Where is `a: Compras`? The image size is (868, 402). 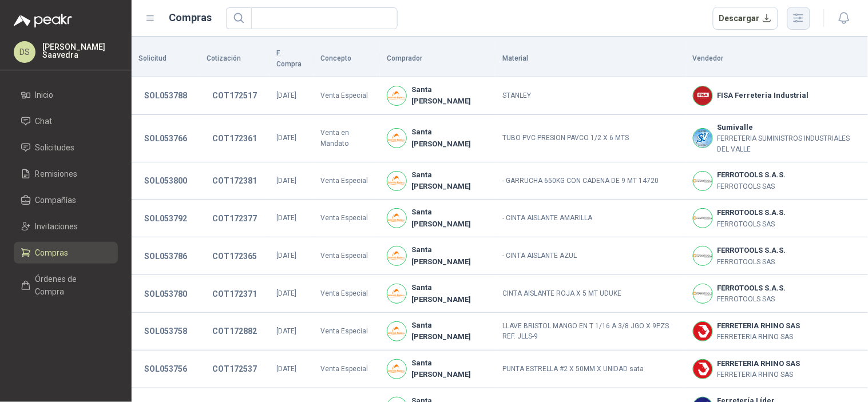 a: Compras is located at coordinates (66, 253).